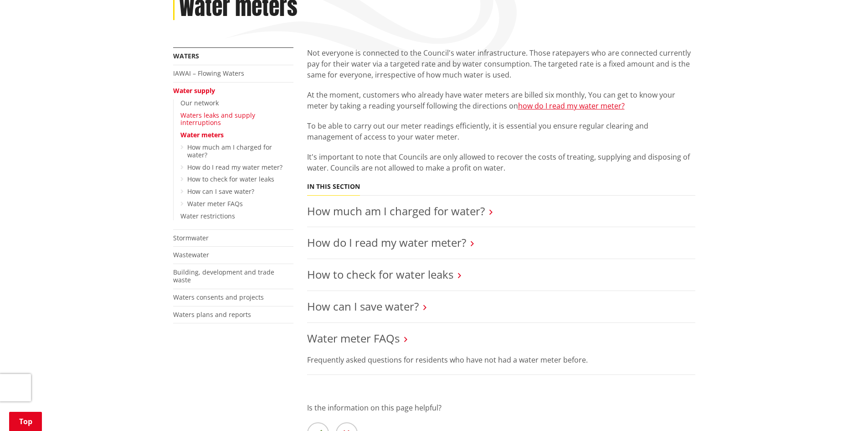  I want to click on a: Wastewater, so click(191, 254).